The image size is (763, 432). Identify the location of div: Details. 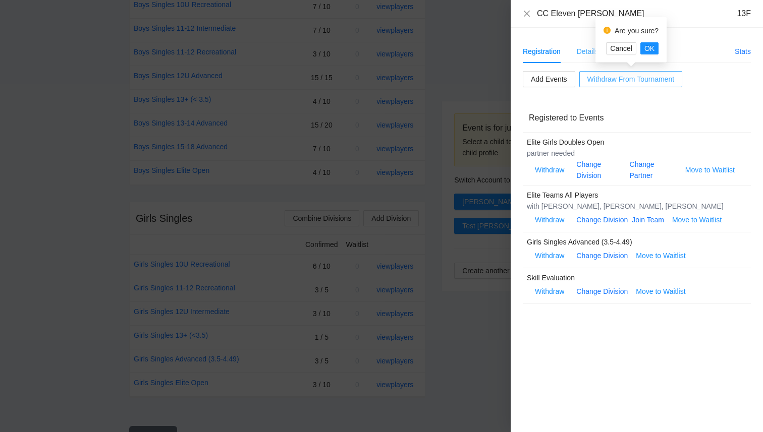
(587, 51).